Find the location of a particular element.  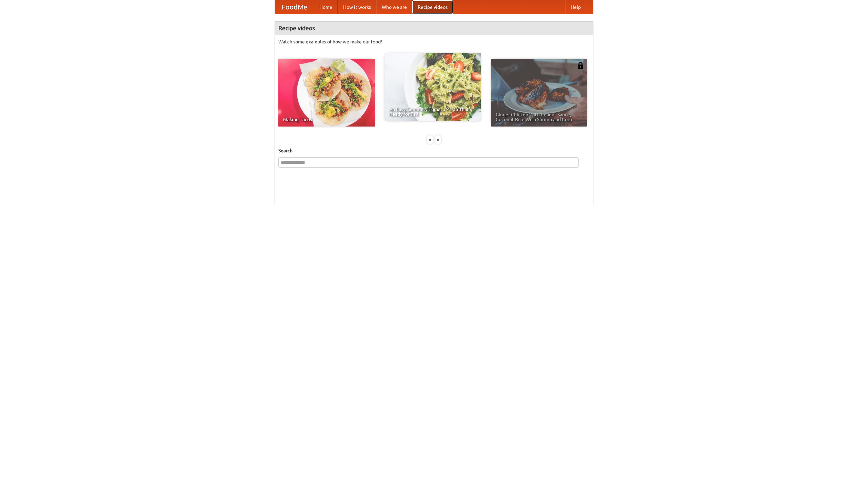

a: Making Tacos is located at coordinates (327, 93).